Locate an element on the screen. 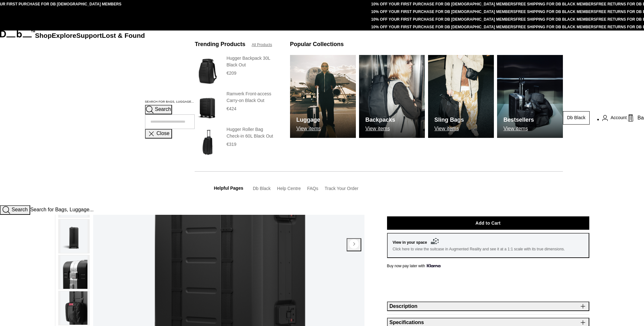 This screenshot has width=644, height=326. h3: Ramverk Front-access Carry-on Black Out is located at coordinates (252, 97).